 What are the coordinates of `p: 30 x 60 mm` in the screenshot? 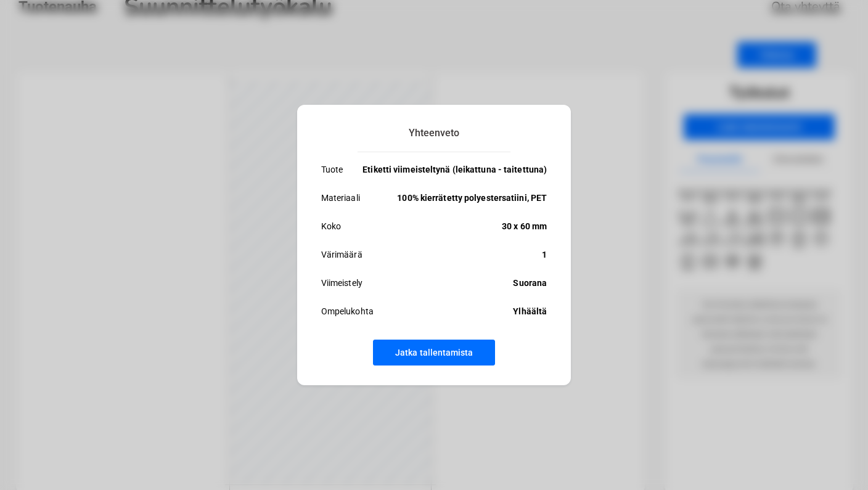 It's located at (524, 226).